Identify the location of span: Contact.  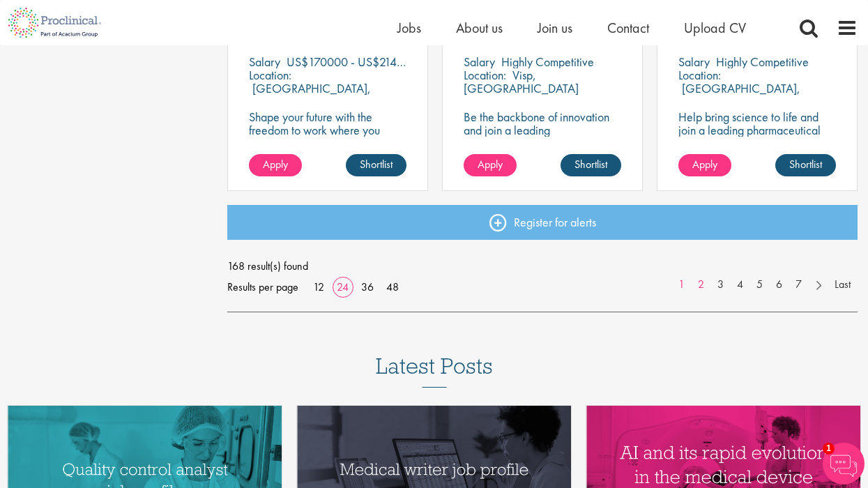
(628, 28).